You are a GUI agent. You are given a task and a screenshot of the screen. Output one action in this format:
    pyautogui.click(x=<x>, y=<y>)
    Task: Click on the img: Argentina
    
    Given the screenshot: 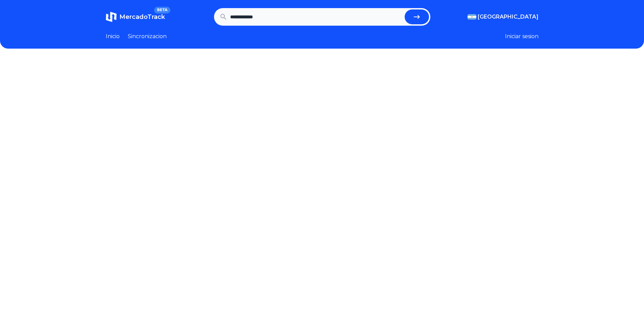 What is the action you would take?
    pyautogui.click(x=472, y=17)
    